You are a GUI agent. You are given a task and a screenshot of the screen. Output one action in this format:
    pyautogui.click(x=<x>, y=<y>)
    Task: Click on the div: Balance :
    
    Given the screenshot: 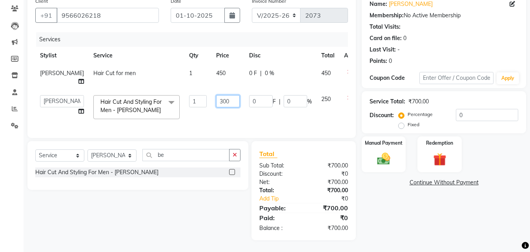 What is the action you would take?
    pyautogui.click(x=279, y=228)
    